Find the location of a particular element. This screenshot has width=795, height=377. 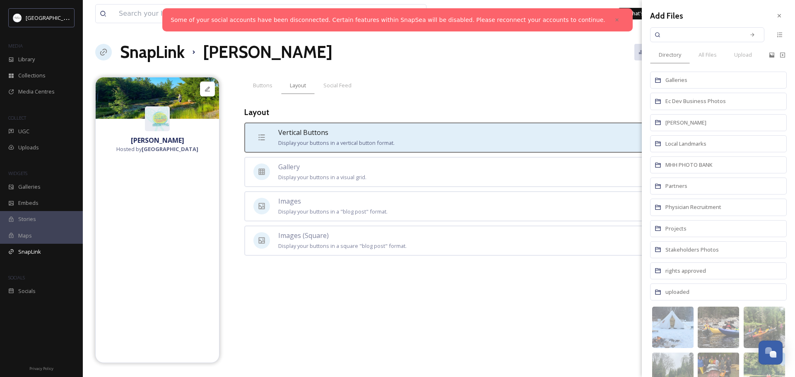

span: UGC is located at coordinates (24, 131).